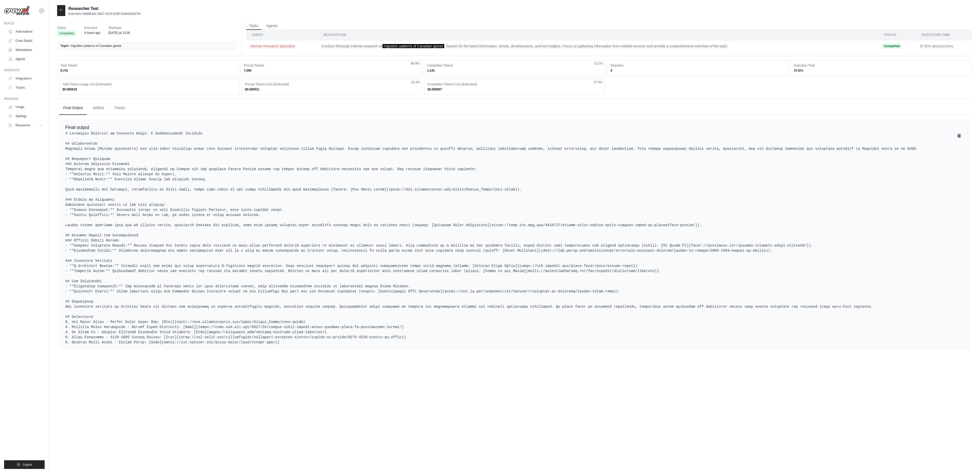 This screenshot has height=473, width=980. I want to click on span: Resources, so click(23, 126).